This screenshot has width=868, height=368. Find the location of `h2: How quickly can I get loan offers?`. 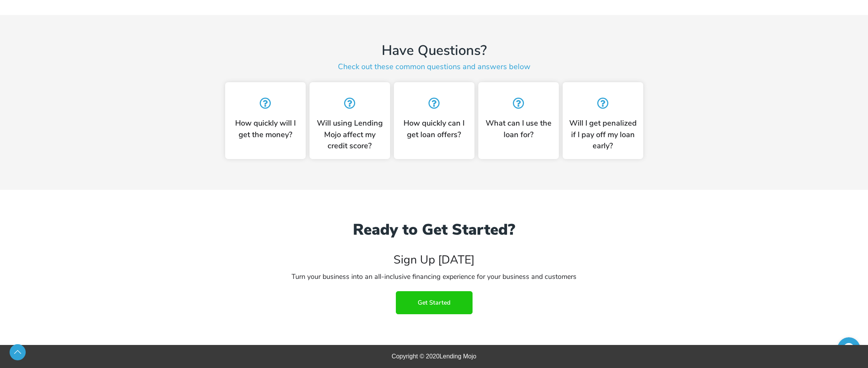

h2: How quickly can I get loan offers? is located at coordinates (434, 129).